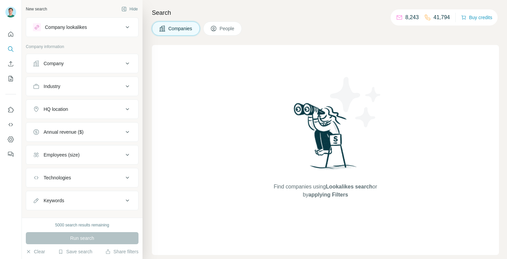  What do you see at coordinates (11, 49) in the screenshot?
I see `button: Search` at bounding box center [11, 49].